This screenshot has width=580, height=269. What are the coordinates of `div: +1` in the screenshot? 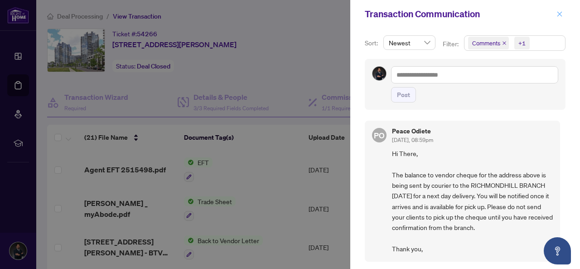 It's located at (522, 43).